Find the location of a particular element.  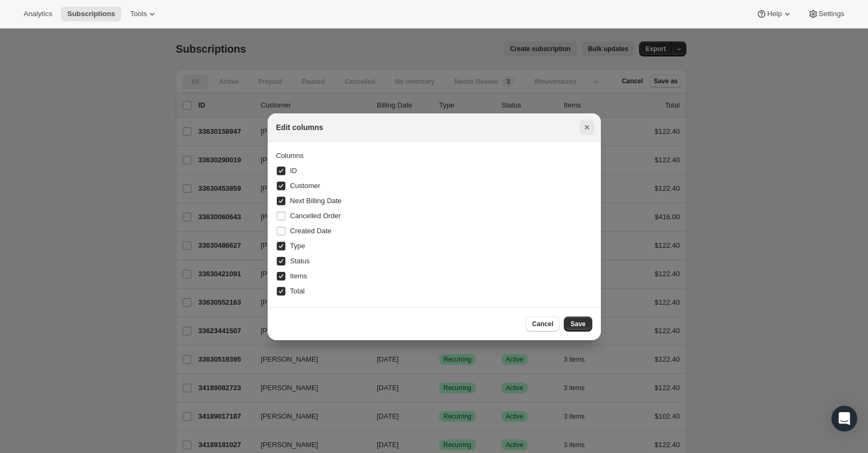

span: Tools is located at coordinates (138, 14).